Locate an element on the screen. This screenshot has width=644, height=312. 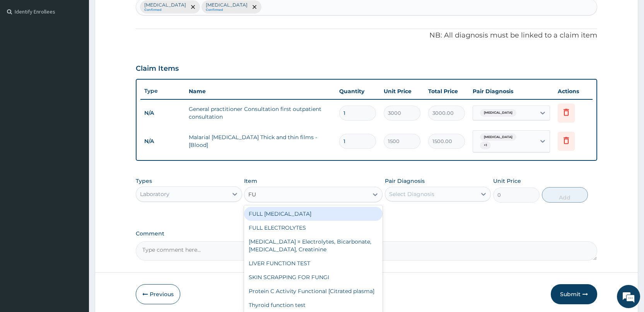
div: LIVER FUNCTION TEST is located at coordinates (313, 263).